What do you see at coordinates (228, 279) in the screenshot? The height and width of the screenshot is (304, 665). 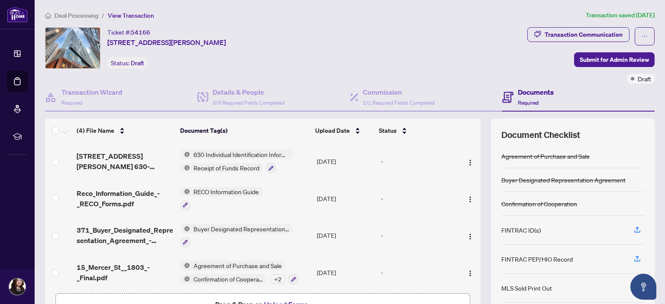 I see `span: Confirmation of Cooperation` at bounding box center [228, 279].